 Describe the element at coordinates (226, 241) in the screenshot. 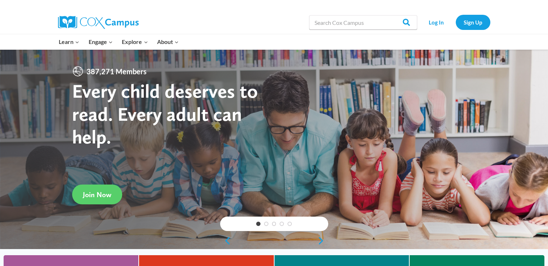

I see `a: previous` at that location.